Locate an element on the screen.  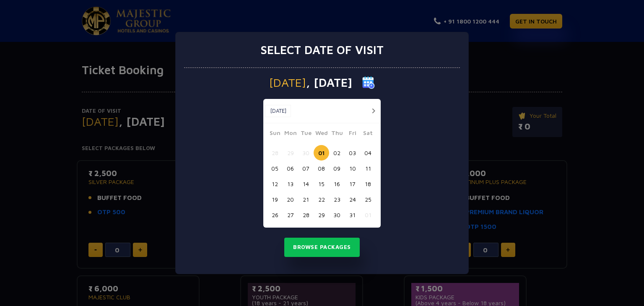
button: 21 is located at coordinates (306, 199).